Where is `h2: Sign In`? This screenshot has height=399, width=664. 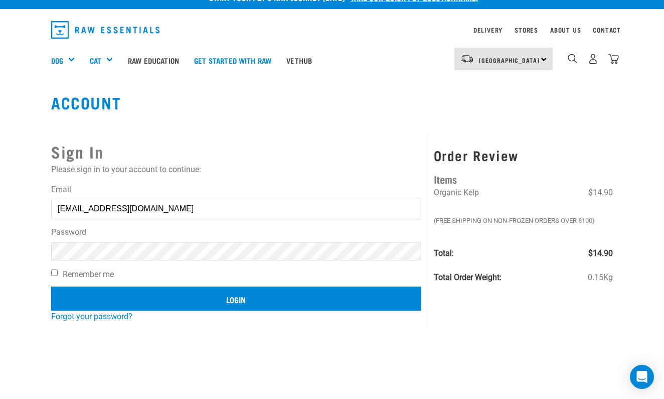 h2: Sign In is located at coordinates (236, 152).